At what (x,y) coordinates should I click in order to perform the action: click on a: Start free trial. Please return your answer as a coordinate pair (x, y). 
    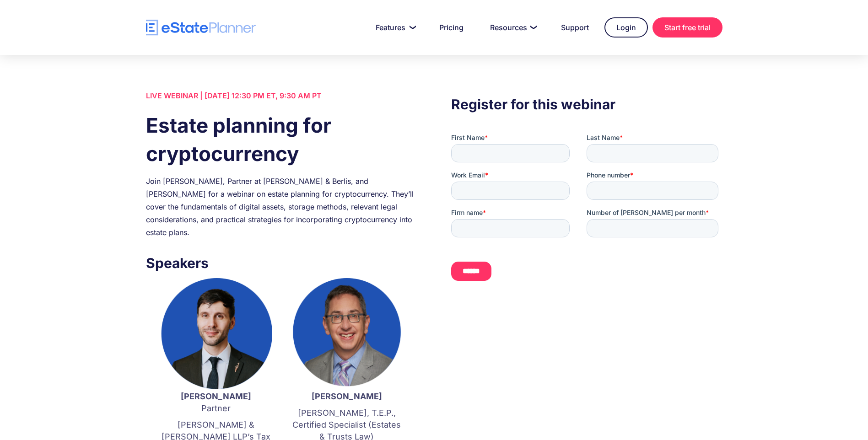
    Looking at the image, I should click on (687, 28).